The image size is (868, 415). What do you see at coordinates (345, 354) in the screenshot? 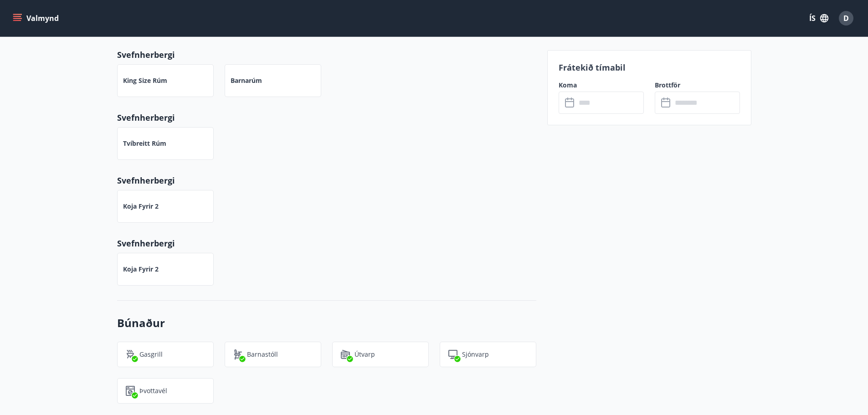
I see `img: HjsXMP79zaSHlY54vW4Et0sdqheuFiP1RYfGwuXf.svg` at bounding box center [345, 354].